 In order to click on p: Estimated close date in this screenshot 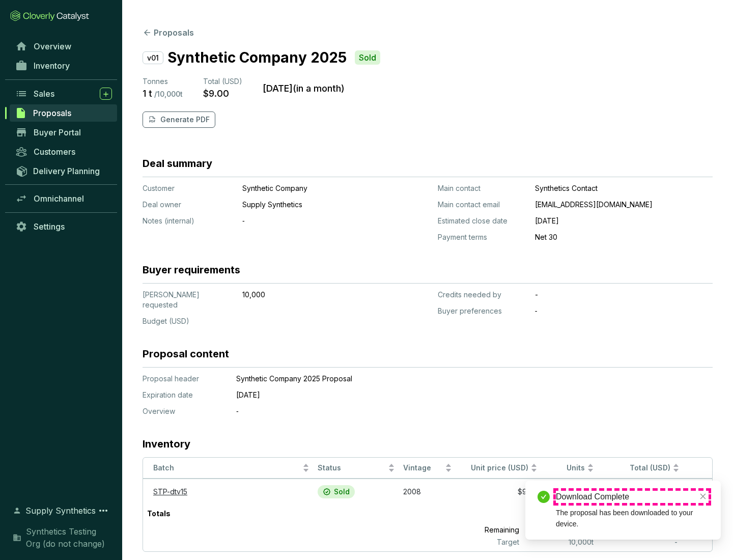, I will do `click(482, 221)`.